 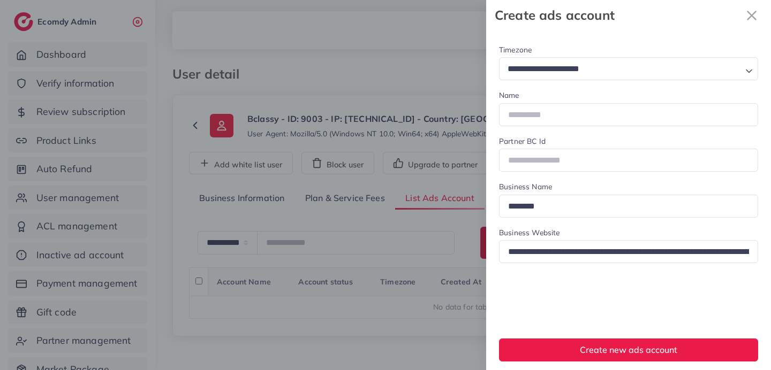 What do you see at coordinates (622, 69) in the screenshot?
I see `input: Search for option` at bounding box center [622, 69].